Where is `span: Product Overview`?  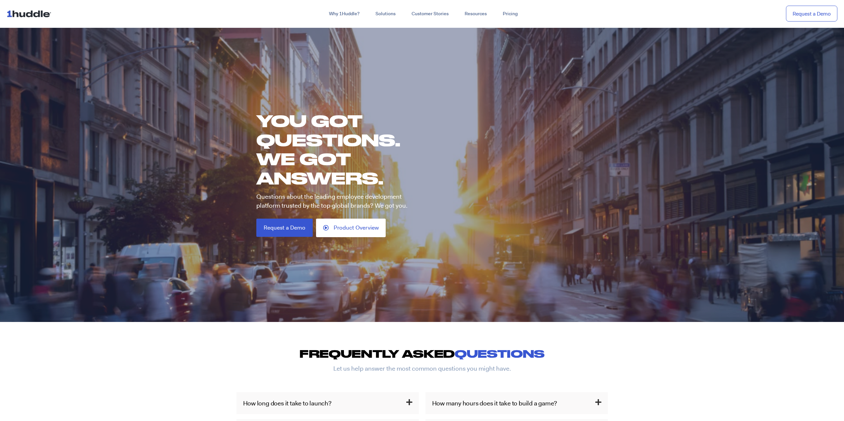
span: Product Overview is located at coordinates (356, 228).